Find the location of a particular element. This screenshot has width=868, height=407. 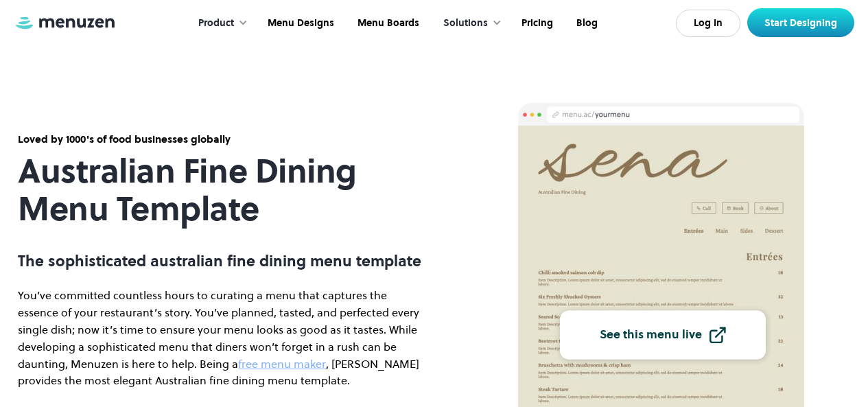

div: Loved by 1000's of food businesses globally is located at coordinates (224, 139).